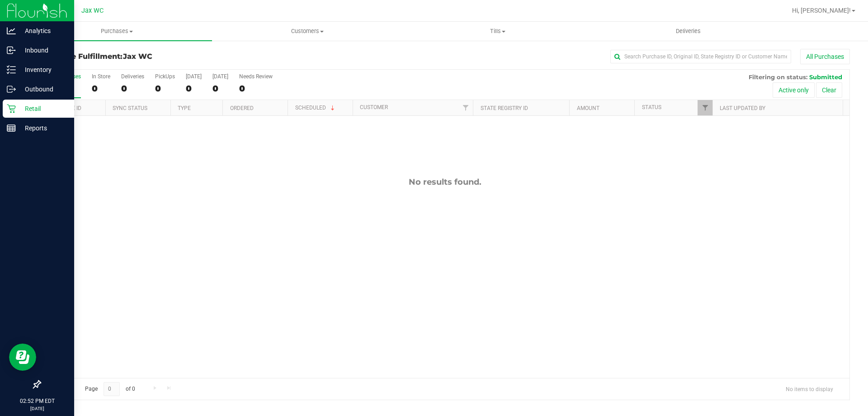 The width and height of the screenshot is (868, 416). Describe the element at coordinates (117, 31) in the screenshot. I see `a: Purchases` at that location.